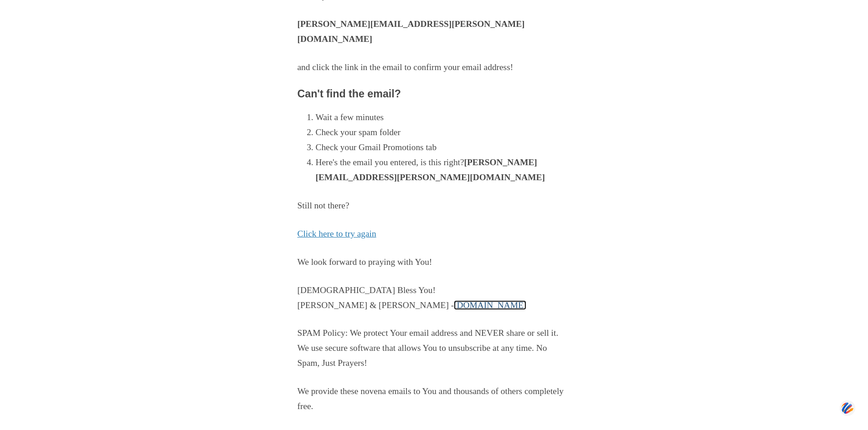  I want to click on p: We provide these novena emails to You and thousands of others completely free., so click(434, 399).